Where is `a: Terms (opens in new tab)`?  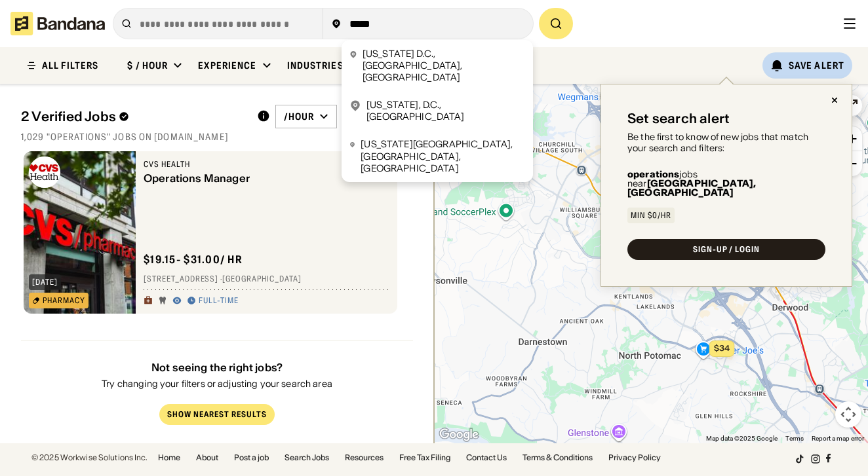 a: Terms (opens in new tab) is located at coordinates (794, 438).